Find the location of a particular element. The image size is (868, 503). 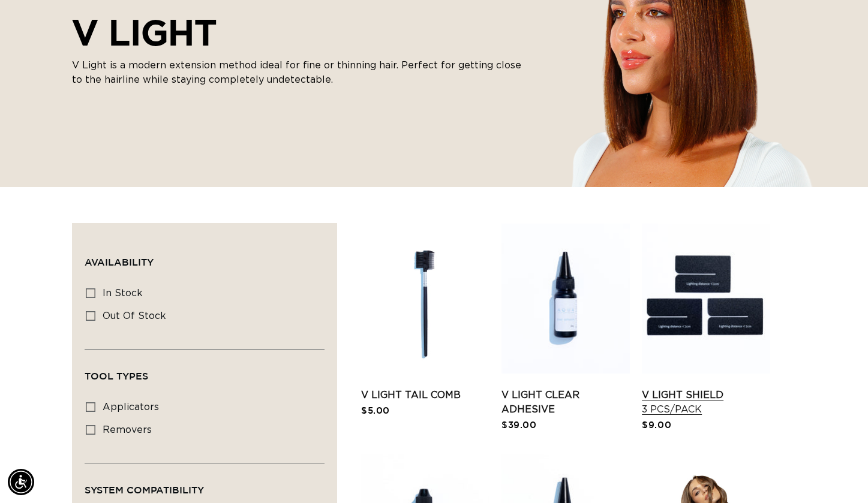

div: Accessibility Menu is located at coordinates (21, 482).